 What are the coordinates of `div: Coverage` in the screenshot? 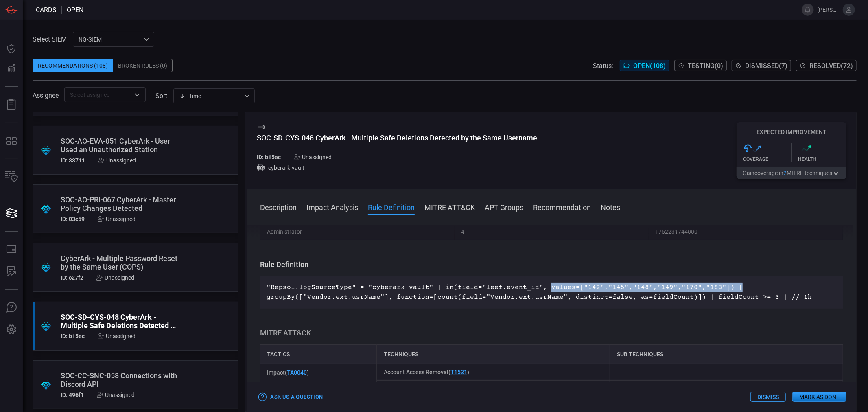 It's located at (767, 159).